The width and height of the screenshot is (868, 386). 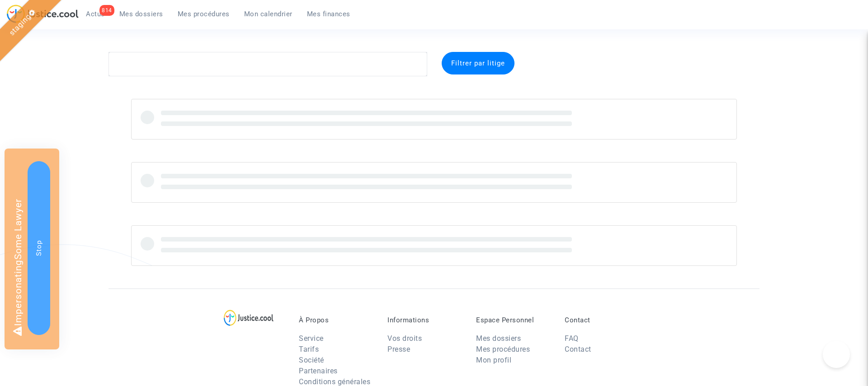 What do you see at coordinates (329, 14) in the screenshot?
I see `a: Mes finances` at bounding box center [329, 14].